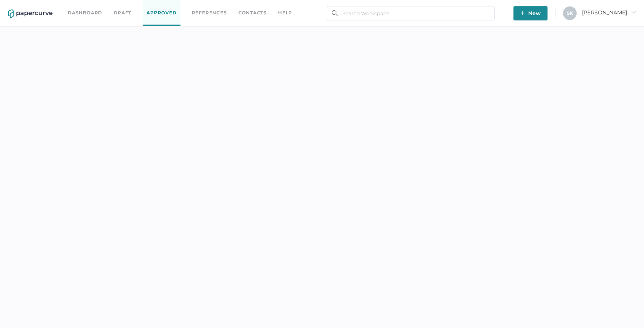 The height and width of the screenshot is (328, 644). Describe the element at coordinates (335, 13) in the screenshot. I see `img: search.bf03fe8b.svg` at that location.